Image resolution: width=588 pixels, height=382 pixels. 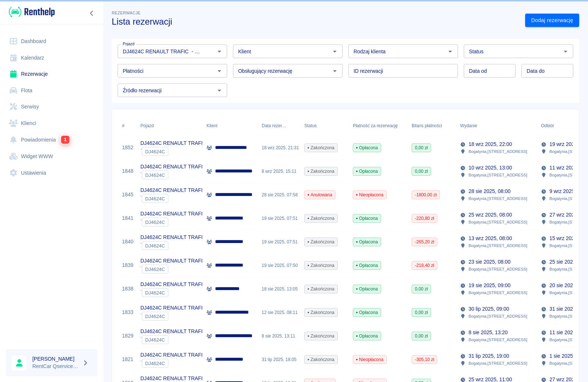 I want to click on p: 28 sie 2025, 08:00, so click(x=489, y=191).